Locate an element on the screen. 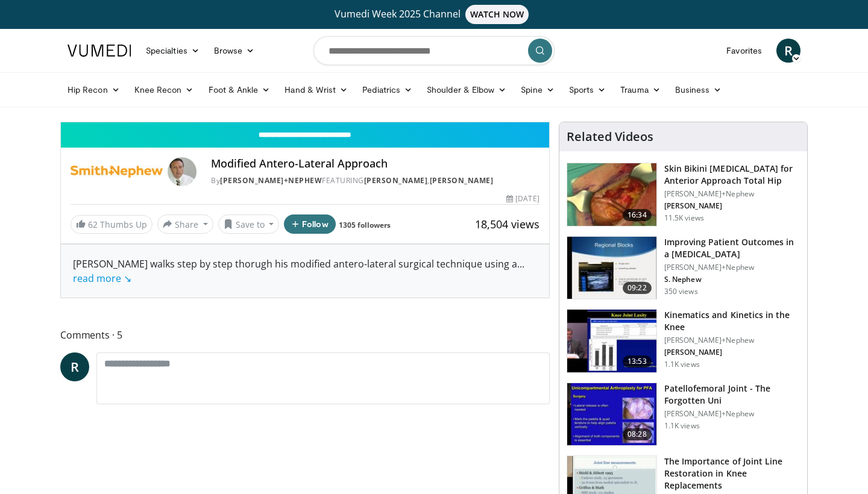 This screenshot has width=868, height=494. a: Pediatrics is located at coordinates (387, 90).